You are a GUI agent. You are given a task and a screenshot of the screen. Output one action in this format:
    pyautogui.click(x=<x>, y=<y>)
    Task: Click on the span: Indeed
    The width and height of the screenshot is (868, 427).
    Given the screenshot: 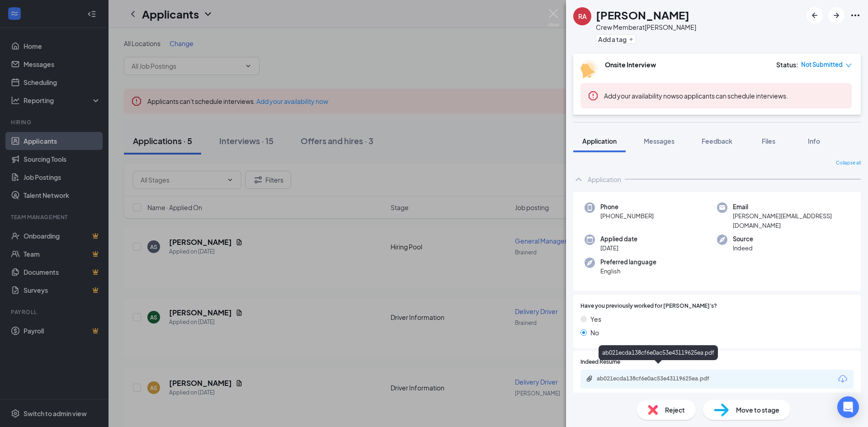 What is the action you would take?
    pyautogui.click(x=743, y=248)
    